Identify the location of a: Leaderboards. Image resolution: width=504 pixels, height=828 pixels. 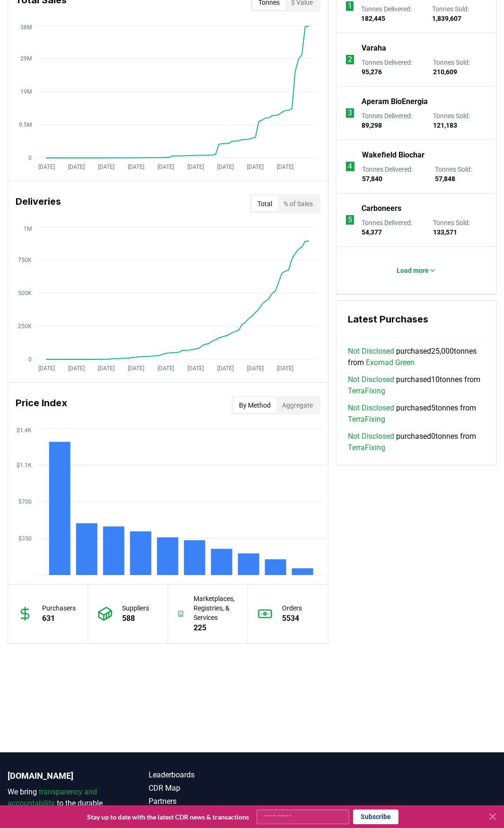
(200, 775).